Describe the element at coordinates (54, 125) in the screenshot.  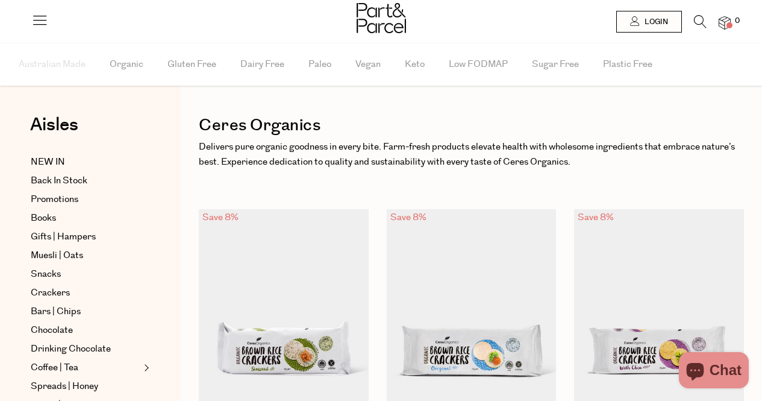
I see `span: Aisles` at that location.